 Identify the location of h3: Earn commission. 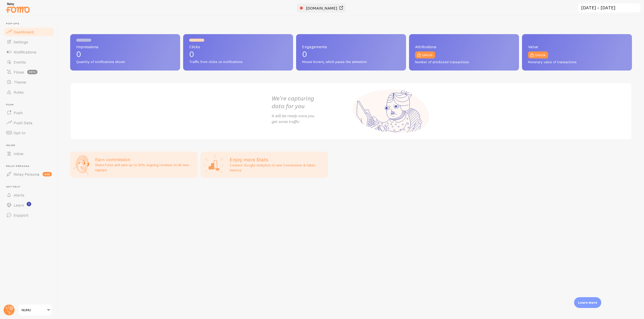
(145, 160).